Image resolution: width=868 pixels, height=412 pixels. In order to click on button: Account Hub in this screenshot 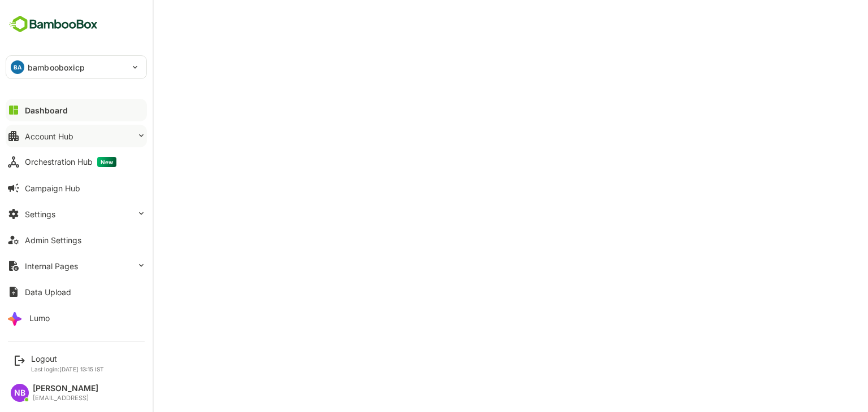, I will do `click(76, 136)`.